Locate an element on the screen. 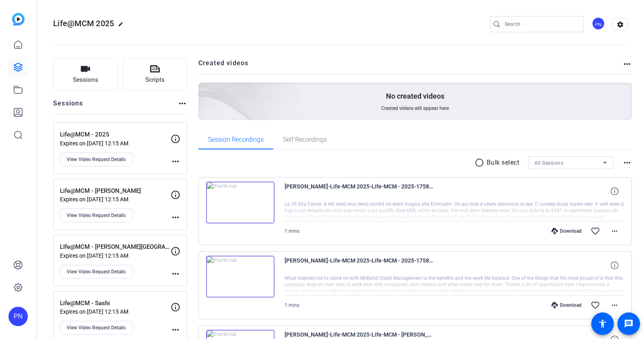  mat-icon: accessibility is located at coordinates (603, 324).